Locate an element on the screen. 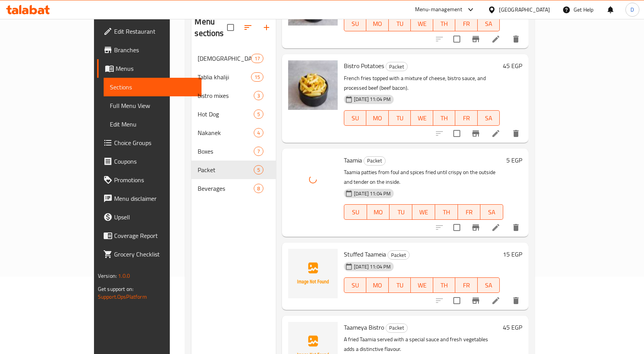 The height and width of the screenshot is (354, 644). span: Stuffed Taameia is located at coordinates (365, 254).